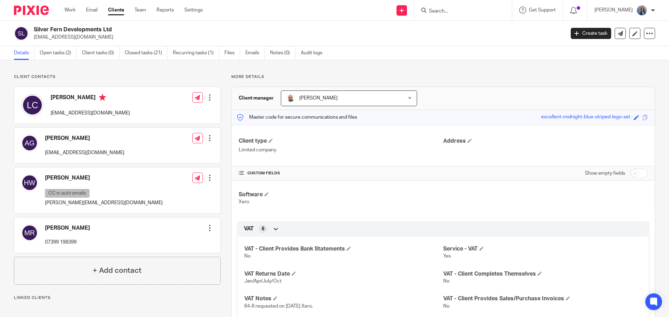 The height and width of the screenshot is (317, 669). What do you see at coordinates (92, 10) in the screenshot?
I see `a: Email` at bounding box center [92, 10].